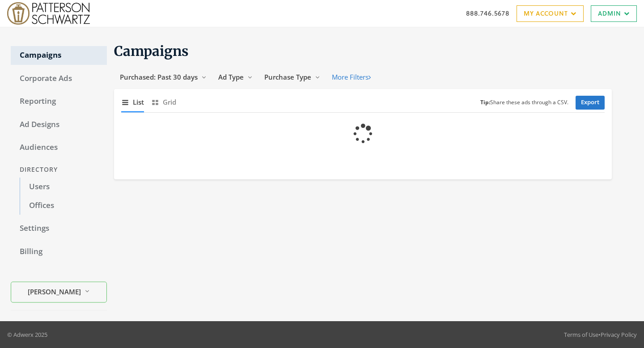 The image size is (644, 348). I want to click on img: Adwerx, so click(48, 13).